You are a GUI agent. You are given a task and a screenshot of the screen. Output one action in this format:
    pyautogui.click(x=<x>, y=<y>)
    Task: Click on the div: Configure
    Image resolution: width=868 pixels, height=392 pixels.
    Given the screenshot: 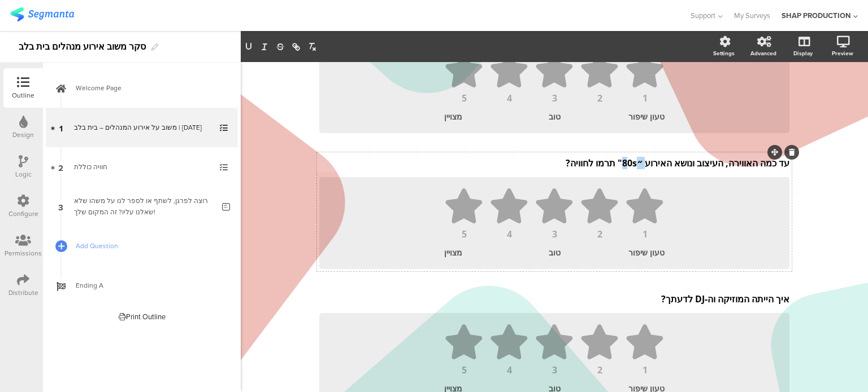 What is the action you would take?
    pyautogui.click(x=23, y=214)
    